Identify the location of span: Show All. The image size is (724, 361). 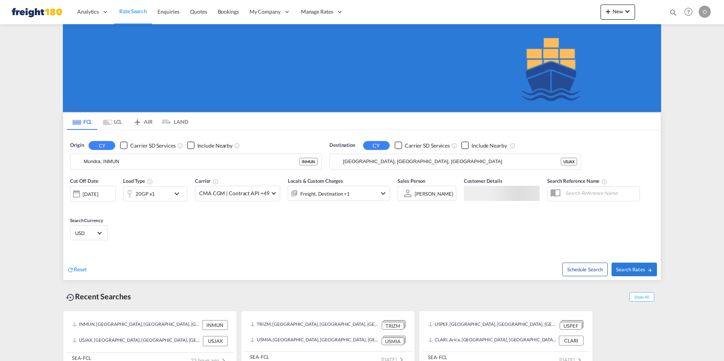
(642, 297).